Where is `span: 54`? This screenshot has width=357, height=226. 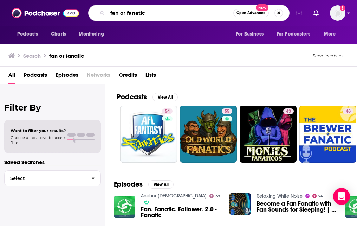 span: 54 is located at coordinates (167, 111).